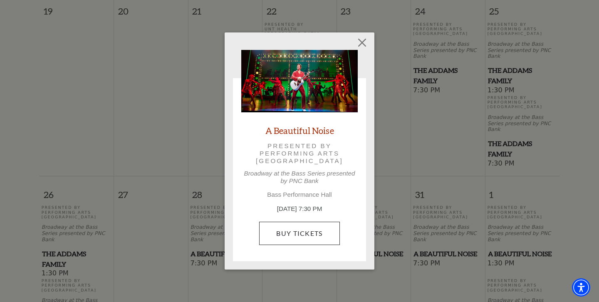  I want to click on a: Buy Tickets, so click(299, 233).